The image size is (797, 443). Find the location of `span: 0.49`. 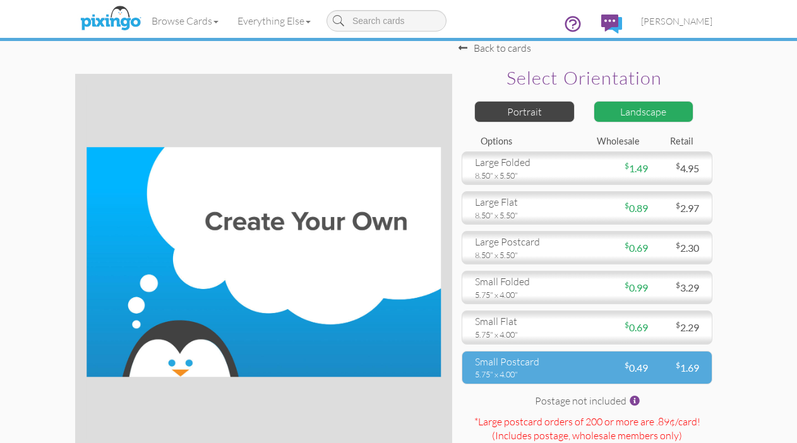

span: 0.49 is located at coordinates (636, 367).